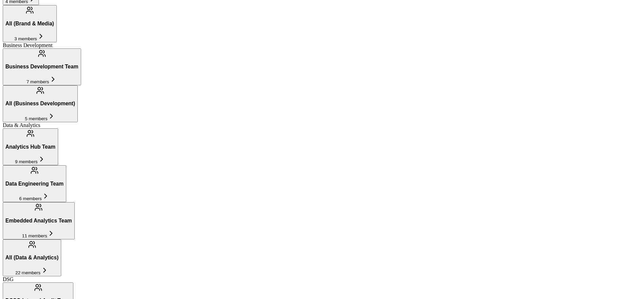 The image size is (644, 299). I want to click on h3: All (Data & Analytics), so click(32, 257).